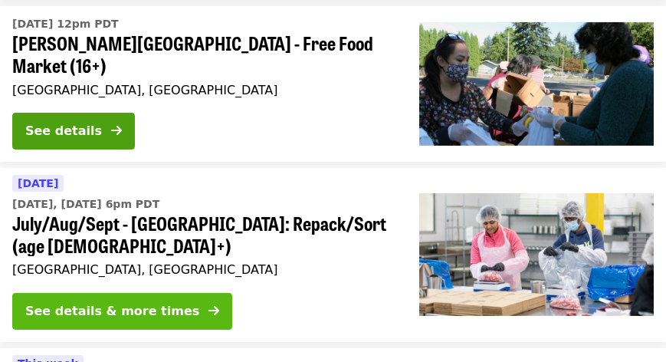  I want to click on div: See details, so click(64, 131).